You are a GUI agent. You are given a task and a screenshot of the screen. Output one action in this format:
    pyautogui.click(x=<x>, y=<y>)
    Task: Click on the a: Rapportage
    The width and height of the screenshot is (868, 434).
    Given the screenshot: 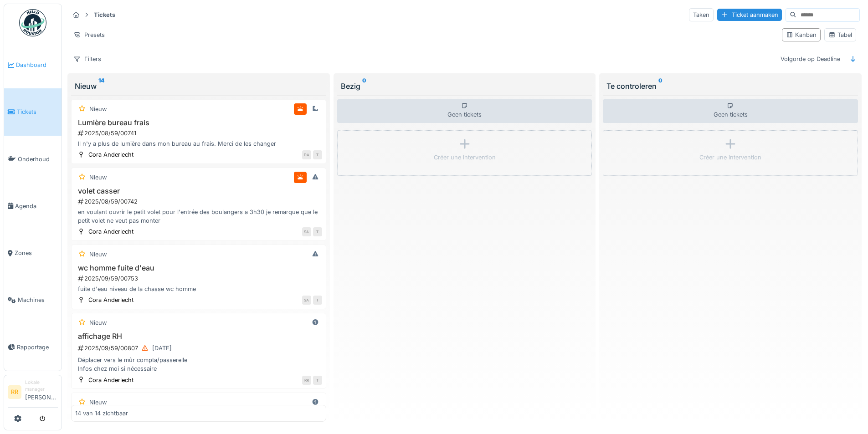 What is the action you would take?
    pyautogui.click(x=33, y=347)
    